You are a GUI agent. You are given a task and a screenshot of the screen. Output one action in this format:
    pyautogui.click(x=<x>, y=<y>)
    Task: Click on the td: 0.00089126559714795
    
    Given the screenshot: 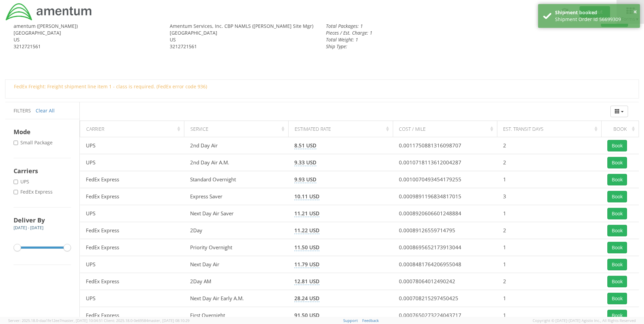 What is the action you would take?
    pyautogui.click(x=445, y=231)
    